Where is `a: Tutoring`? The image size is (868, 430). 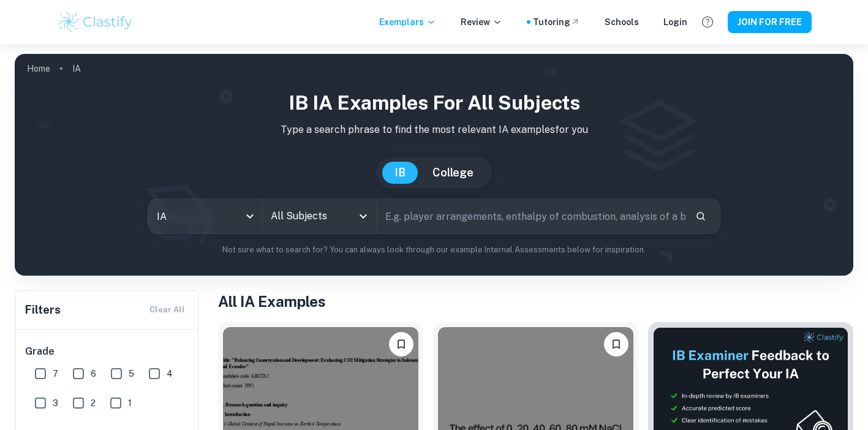 a: Tutoring is located at coordinates (556, 22).